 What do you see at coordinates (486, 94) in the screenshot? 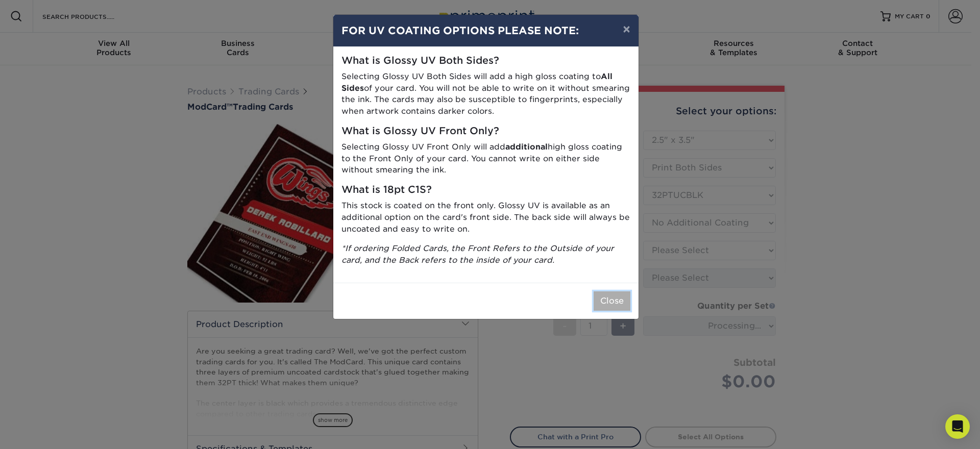
I see `p: Selecting Glossy UV Both Sides will add a high gloss coating to of your card. You will not be abl...` at bounding box center [486, 94].